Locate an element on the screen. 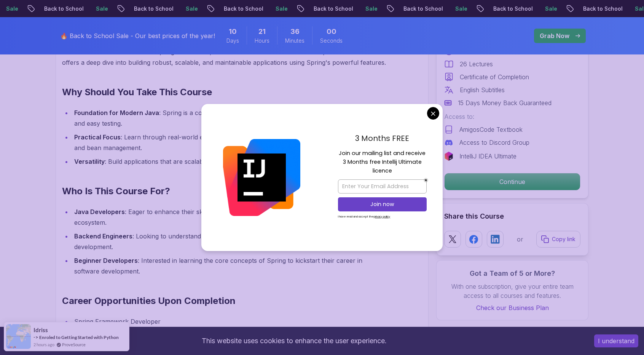 This screenshot has width=644, height=355. p: Check our Business Plan is located at coordinates (513, 308).